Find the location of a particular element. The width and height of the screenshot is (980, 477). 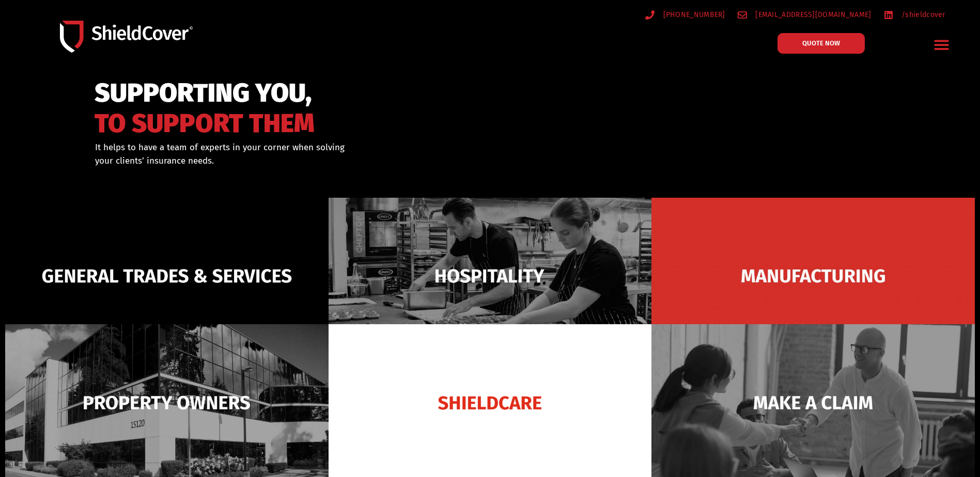

img: Shield-Cover-Underwriting-Australia-logo-full is located at coordinates (126, 37).